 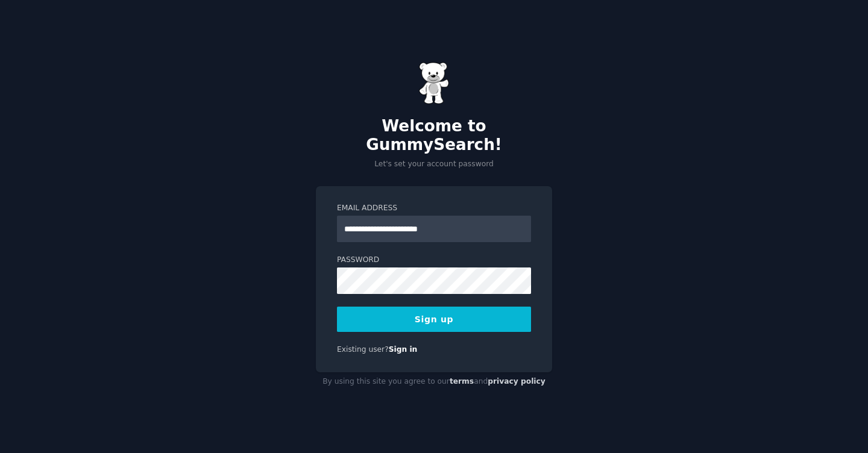 I want to click on img: Gummy Bear, so click(x=434, y=83).